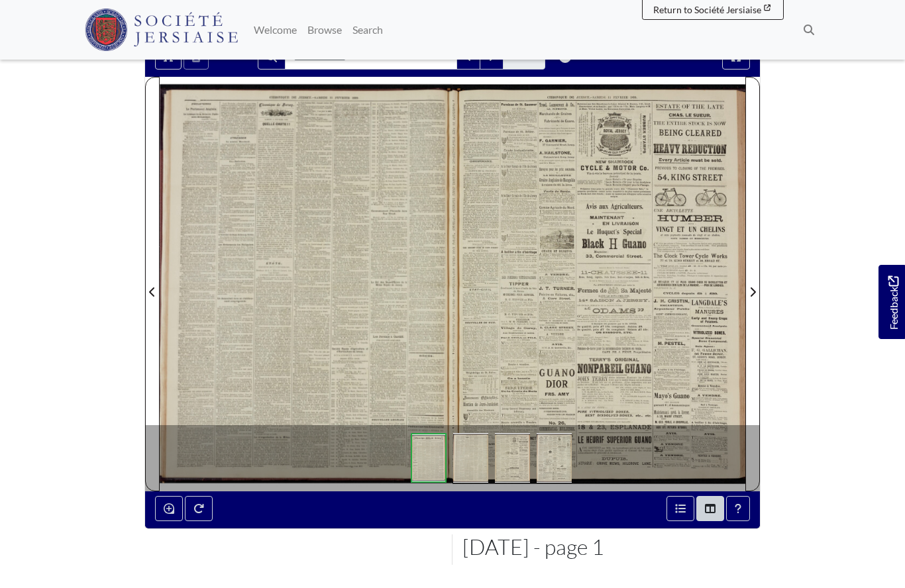 Image resolution: width=905 pixels, height=588 pixels. I want to click on button: Help, so click(739, 509).